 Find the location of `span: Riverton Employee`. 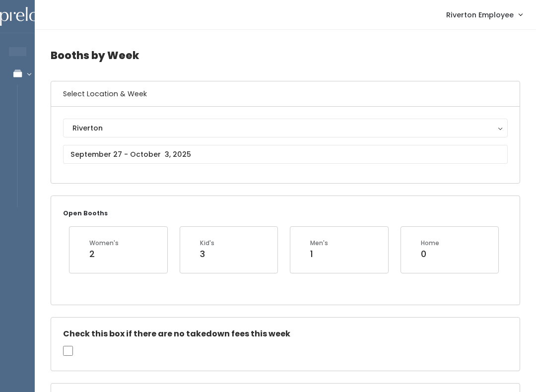

span: Riverton Employee is located at coordinates (480, 15).